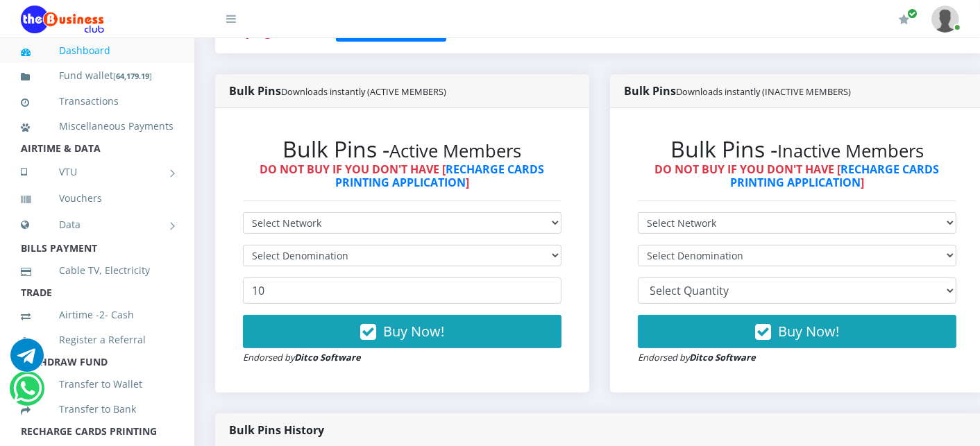 The image size is (980, 446). What do you see at coordinates (97, 50) in the screenshot?
I see `a: Dashboard` at bounding box center [97, 50].